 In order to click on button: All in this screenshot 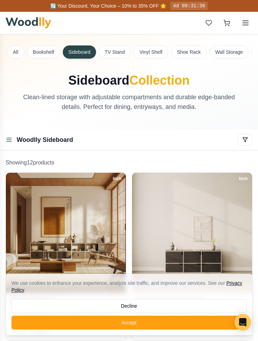, I will do `click(16, 52)`.